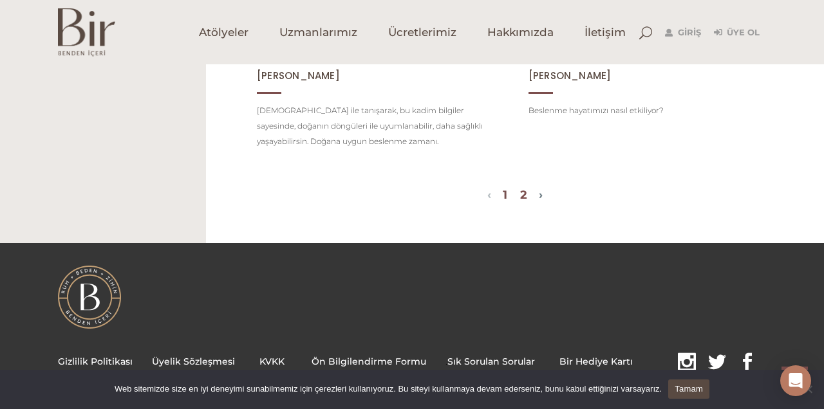 The width and height of the screenshot is (824, 409). What do you see at coordinates (369, 362) in the screenshot?
I see `a: Ön Bilgilendirme Formu` at bounding box center [369, 362].